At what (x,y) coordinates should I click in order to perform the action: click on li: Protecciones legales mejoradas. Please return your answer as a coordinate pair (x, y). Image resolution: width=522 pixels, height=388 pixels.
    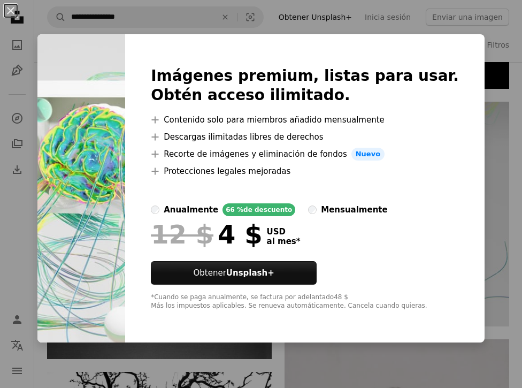
    Looking at the image, I should click on (305, 171).